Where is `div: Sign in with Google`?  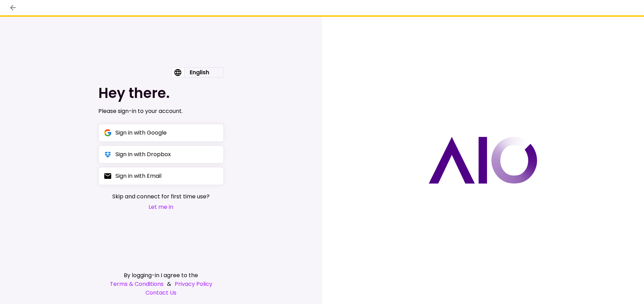
div: Sign in with Google is located at coordinates (141, 132).